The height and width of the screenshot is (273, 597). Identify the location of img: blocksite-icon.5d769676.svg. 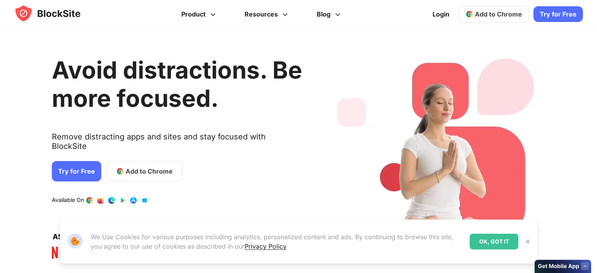
(55, 13).